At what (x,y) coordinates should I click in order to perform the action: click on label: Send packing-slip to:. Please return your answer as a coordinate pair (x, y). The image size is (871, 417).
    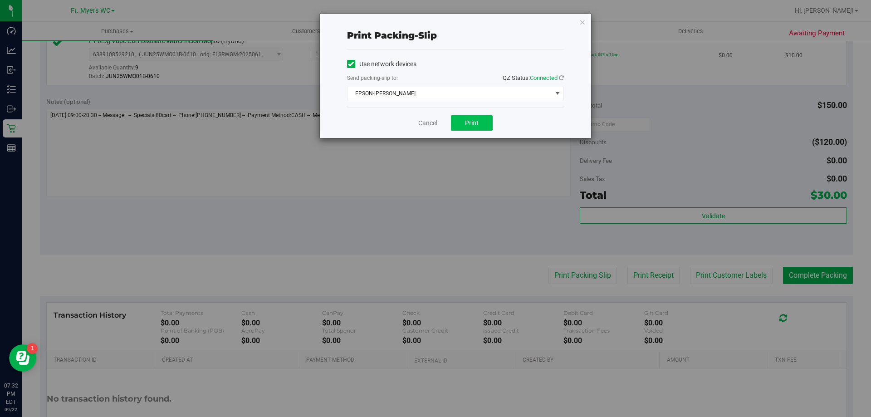
    Looking at the image, I should click on (372, 78).